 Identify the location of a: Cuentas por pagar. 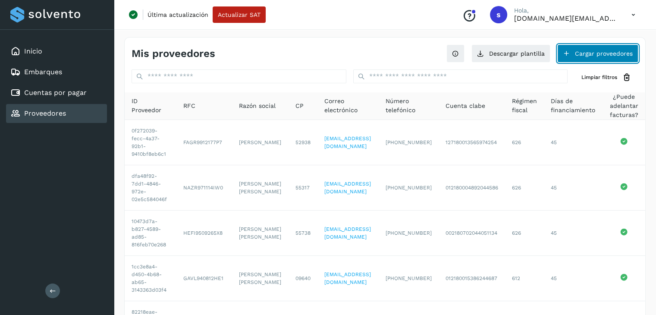
(55, 92).